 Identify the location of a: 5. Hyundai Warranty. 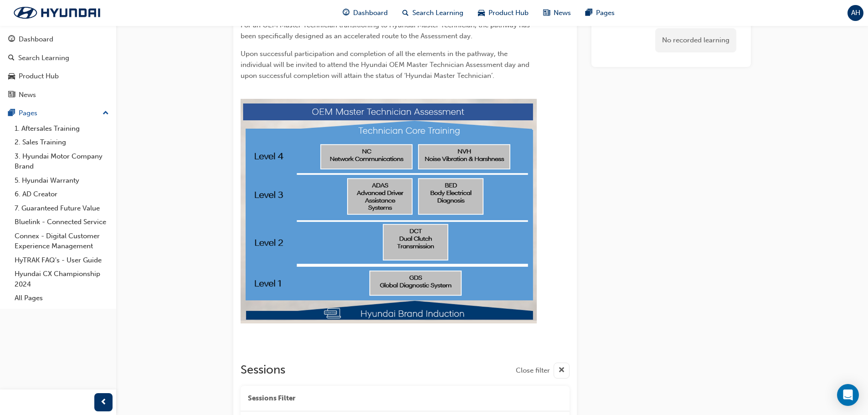
(62, 180).